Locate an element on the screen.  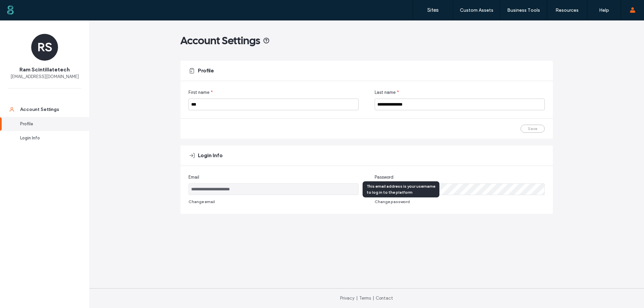
span: Login Info is located at coordinates (210, 156).